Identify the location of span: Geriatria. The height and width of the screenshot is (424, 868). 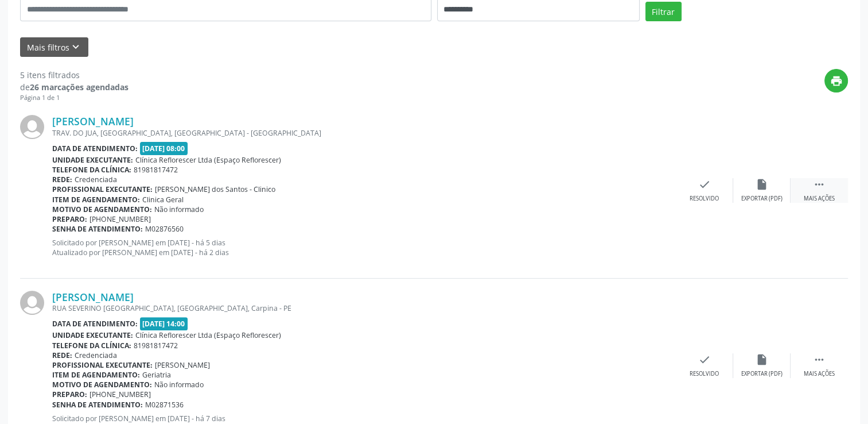
(157, 374).